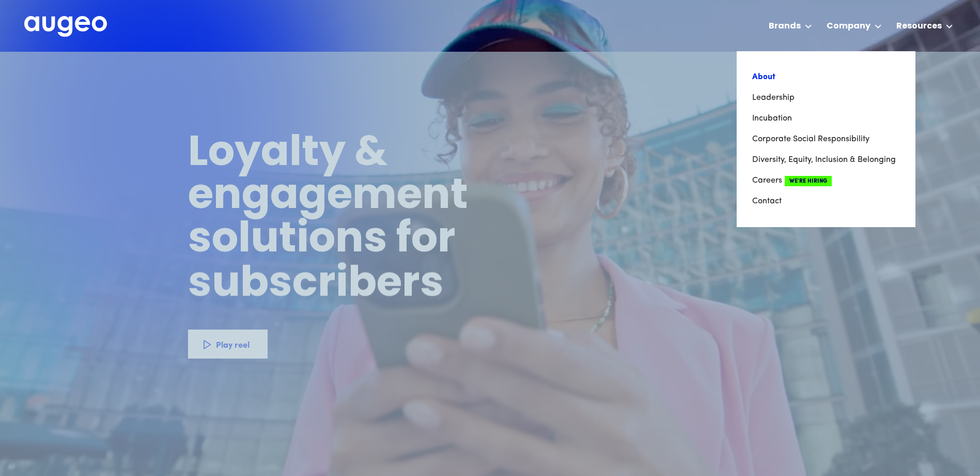 This screenshot has width=980, height=476. What do you see at coordinates (785, 26) in the screenshot?
I see `div: Brands` at bounding box center [785, 26].